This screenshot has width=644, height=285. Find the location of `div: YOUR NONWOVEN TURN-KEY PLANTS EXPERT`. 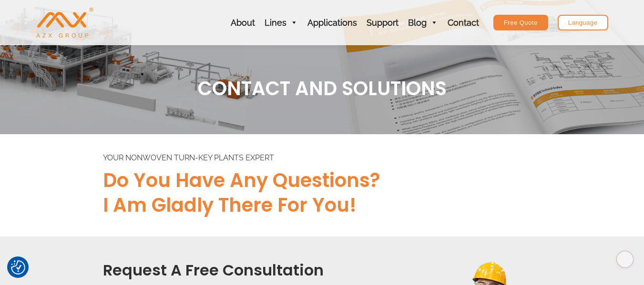

div: YOUR NONWOVEN TURN-KEY PLANTS EXPERT is located at coordinates (346, 158).